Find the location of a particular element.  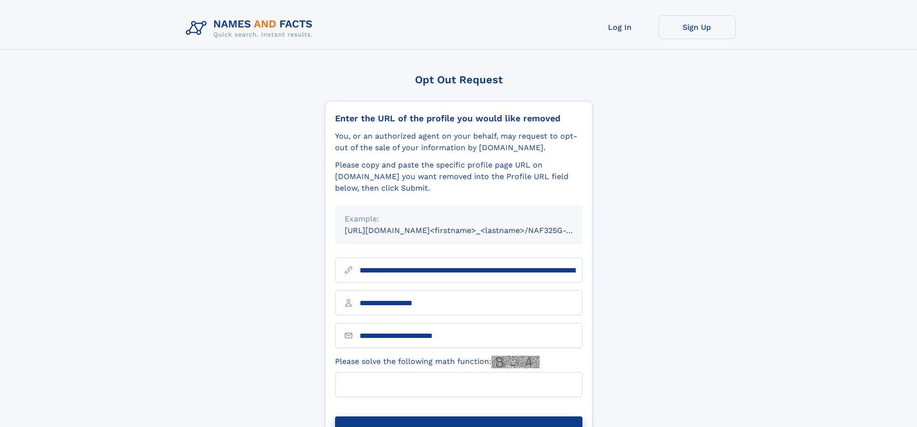

img: Logo Names and Facts is located at coordinates (251, 28).